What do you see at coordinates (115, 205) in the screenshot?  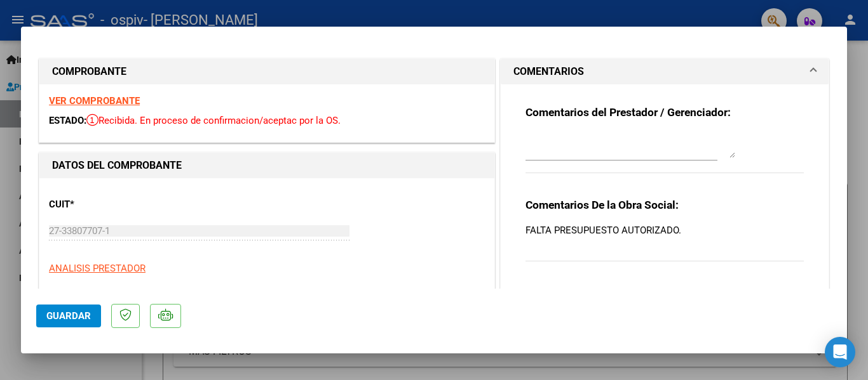 I see `p: CUIT` at bounding box center [115, 205].